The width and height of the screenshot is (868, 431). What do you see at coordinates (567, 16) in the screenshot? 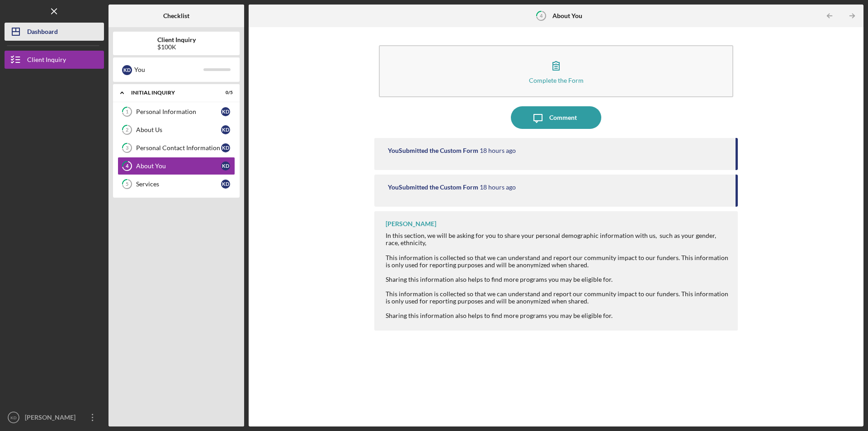
I see `b: About You` at bounding box center [567, 16].